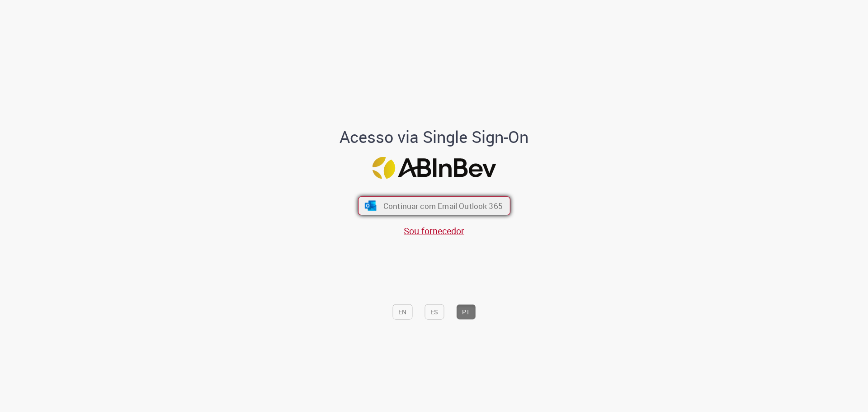  Describe the element at coordinates (434, 312) in the screenshot. I see `button: ES` at that location.